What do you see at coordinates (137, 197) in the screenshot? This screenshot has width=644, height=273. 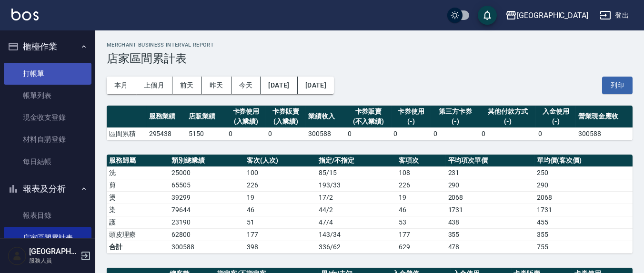 I see `td: 燙` at bounding box center [137, 197].